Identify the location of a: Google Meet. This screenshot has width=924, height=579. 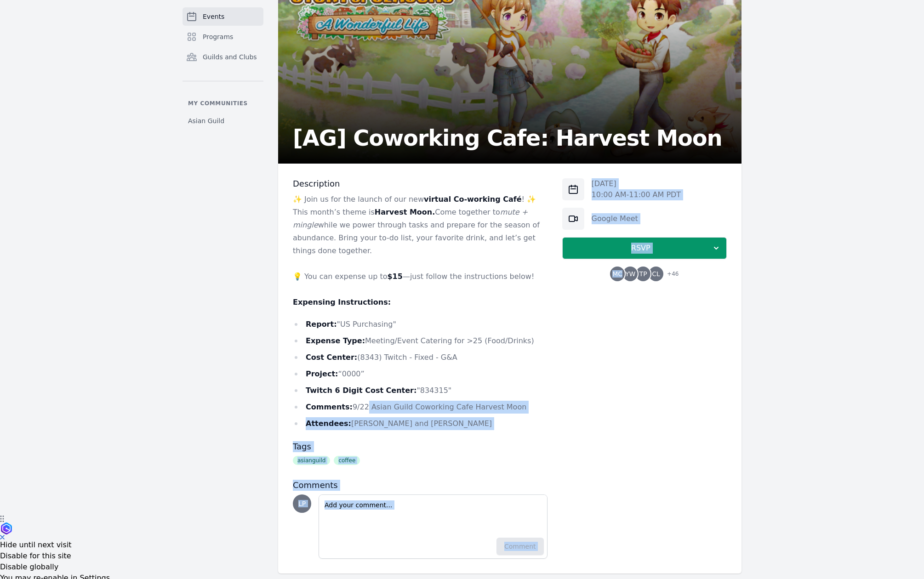
(615, 218).